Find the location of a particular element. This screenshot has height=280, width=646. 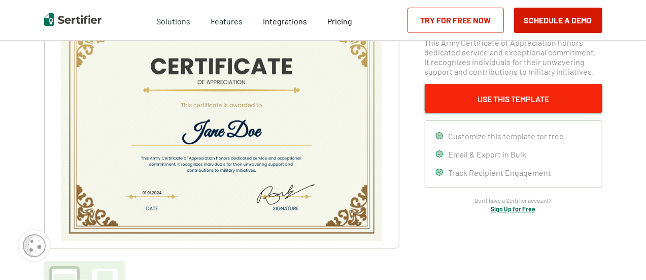

span: Features is located at coordinates (227, 20).